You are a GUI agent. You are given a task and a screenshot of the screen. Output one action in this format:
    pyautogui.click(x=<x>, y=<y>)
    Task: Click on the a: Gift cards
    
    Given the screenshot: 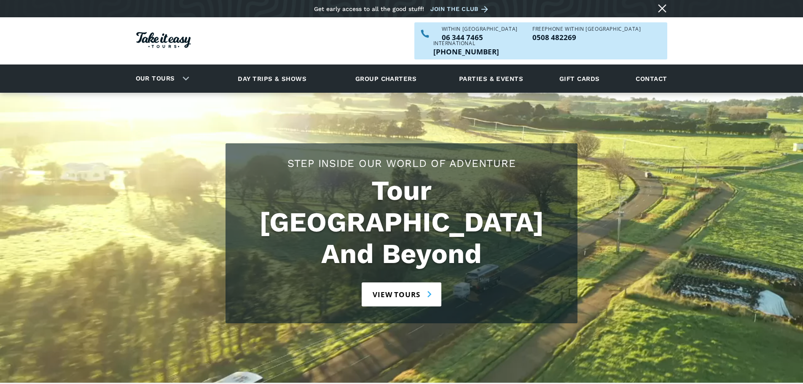 What is the action you would take?
    pyautogui.click(x=579, y=78)
    